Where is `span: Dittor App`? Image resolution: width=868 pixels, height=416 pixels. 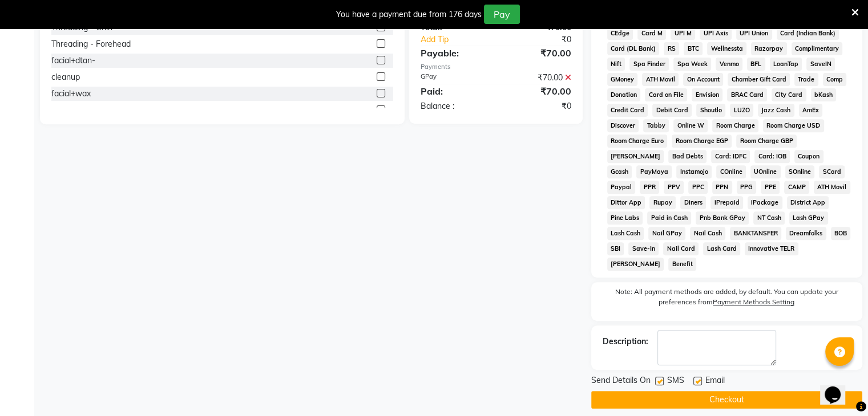 span: Dittor App is located at coordinates (626, 202).